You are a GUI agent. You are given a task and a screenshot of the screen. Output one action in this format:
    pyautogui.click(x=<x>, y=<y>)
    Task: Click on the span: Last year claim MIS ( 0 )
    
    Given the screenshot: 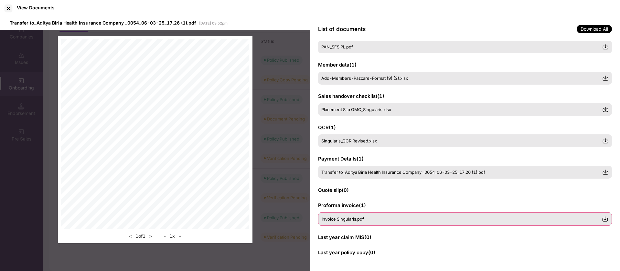 What is the action you would take?
    pyautogui.click(x=345, y=237)
    